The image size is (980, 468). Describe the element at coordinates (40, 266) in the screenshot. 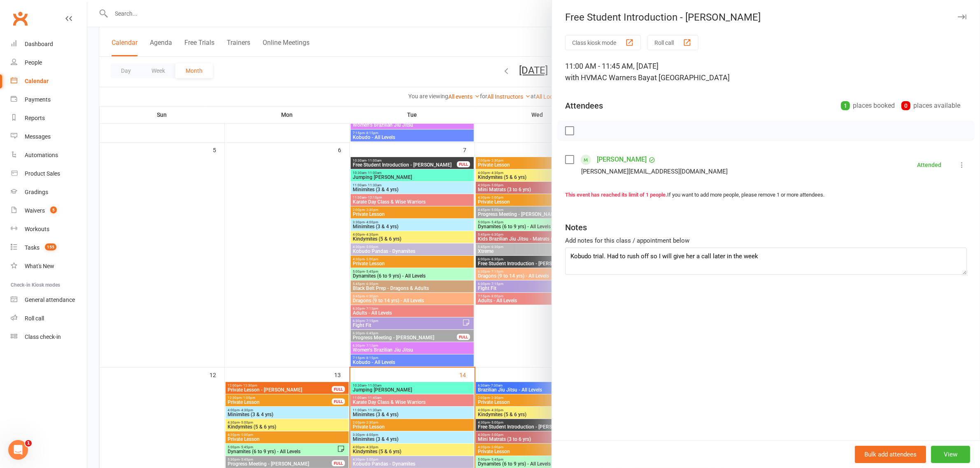

I see `div: What's New` at that location.